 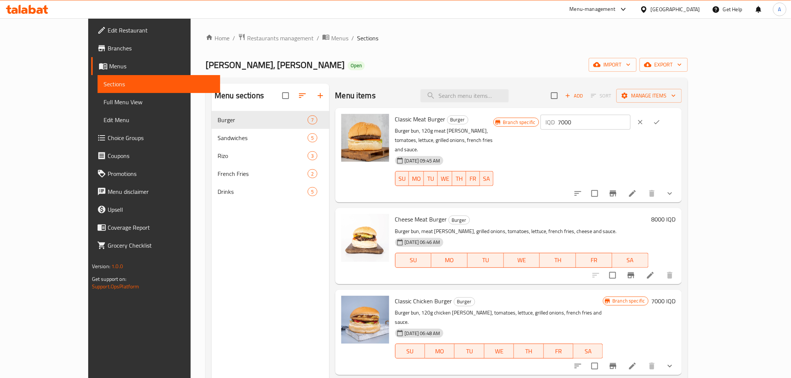 What do you see at coordinates (159, 120) in the screenshot?
I see `a: Edit Menu` at bounding box center [159, 120].